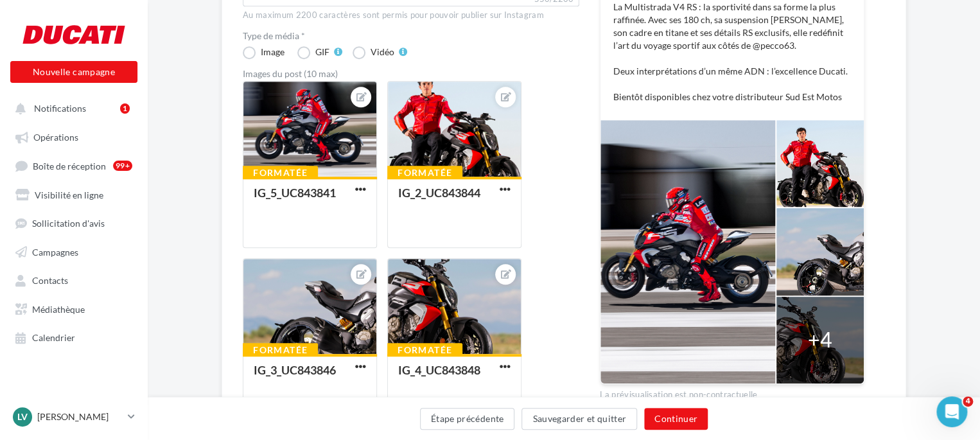 The width and height of the screenshot is (980, 440). I want to click on a: Contacts, so click(74, 279).